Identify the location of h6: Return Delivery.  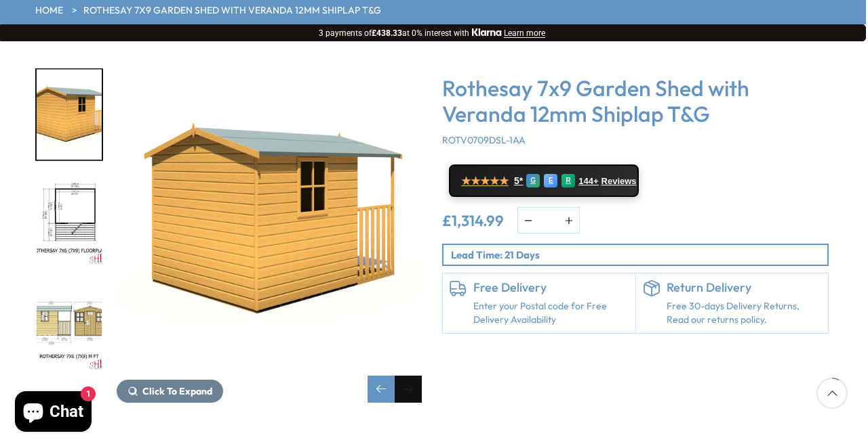
(744, 288).